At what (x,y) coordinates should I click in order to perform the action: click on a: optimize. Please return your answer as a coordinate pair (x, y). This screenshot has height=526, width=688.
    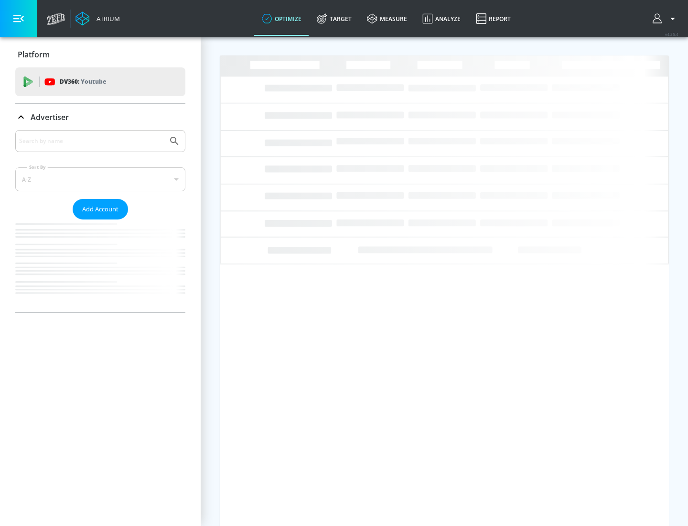
    Looking at the image, I should click on (281, 19).